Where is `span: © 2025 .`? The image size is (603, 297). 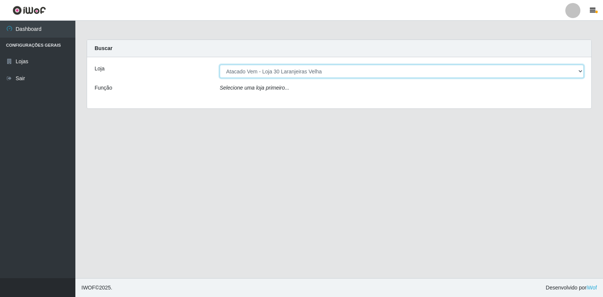 span: © 2025 . is located at coordinates (97, 288).